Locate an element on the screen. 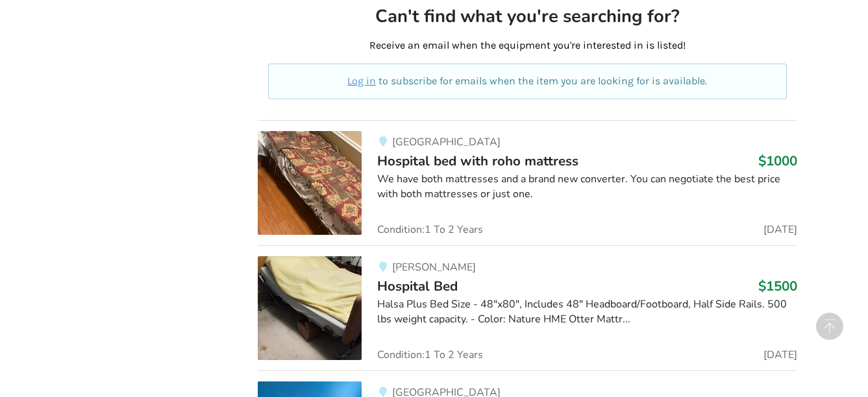 The width and height of the screenshot is (868, 397). h3: $1500 is located at coordinates (778, 286).